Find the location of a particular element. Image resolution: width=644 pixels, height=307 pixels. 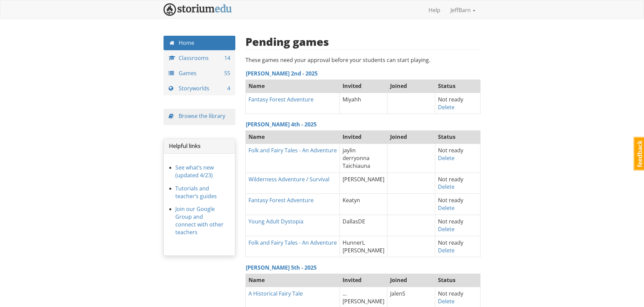

span: derryonna is located at coordinates (356, 158).